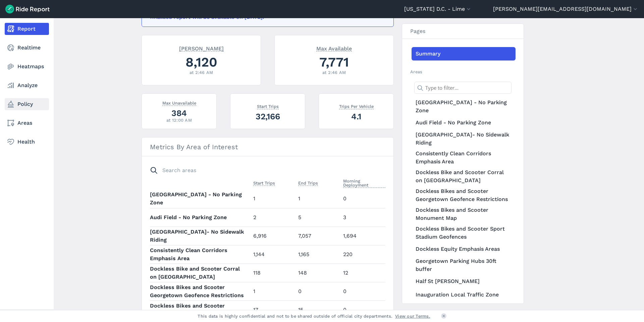  What do you see at coordinates (364, 183) in the screenshot?
I see `button: Morning Deployment` at bounding box center [364, 183].